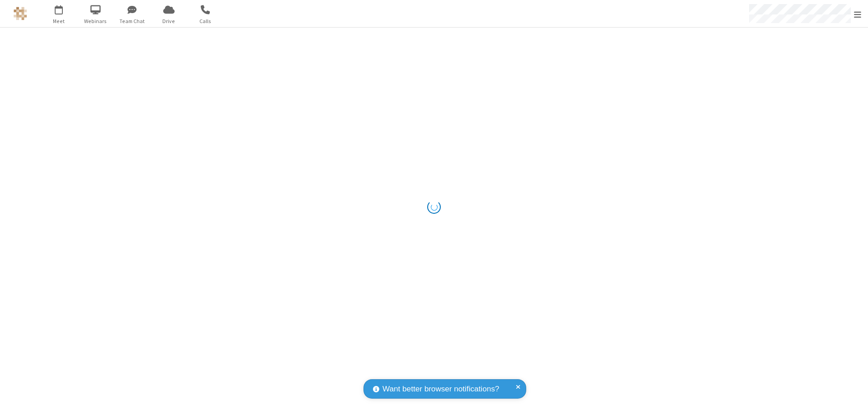  I want to click on span: Want better browser notifications?, so click(441, 389).